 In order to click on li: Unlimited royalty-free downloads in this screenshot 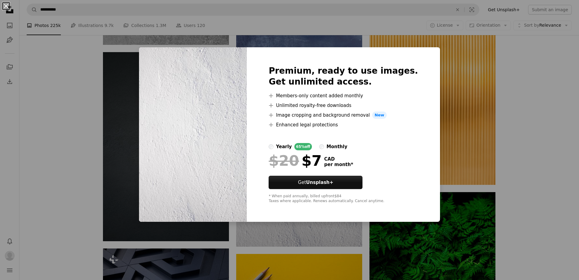, I will do `click(343, 105)`.